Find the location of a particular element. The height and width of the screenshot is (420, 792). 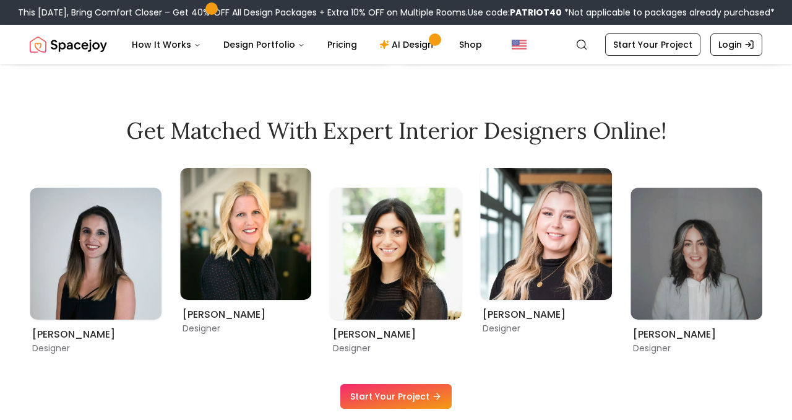

div: 2 / 9 is located at coordinates (95, 261).